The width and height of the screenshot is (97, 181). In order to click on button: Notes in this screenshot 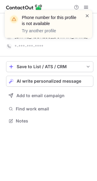, I will do `click(50, 121)`.